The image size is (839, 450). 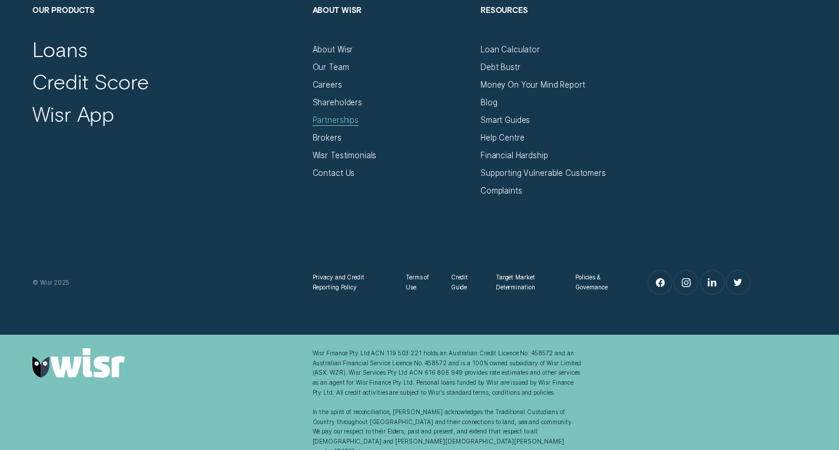 What do you see at coordinates (419, 282) in the screenshot?
I see `div: Terms of Use` at bounding box center [419, 282].